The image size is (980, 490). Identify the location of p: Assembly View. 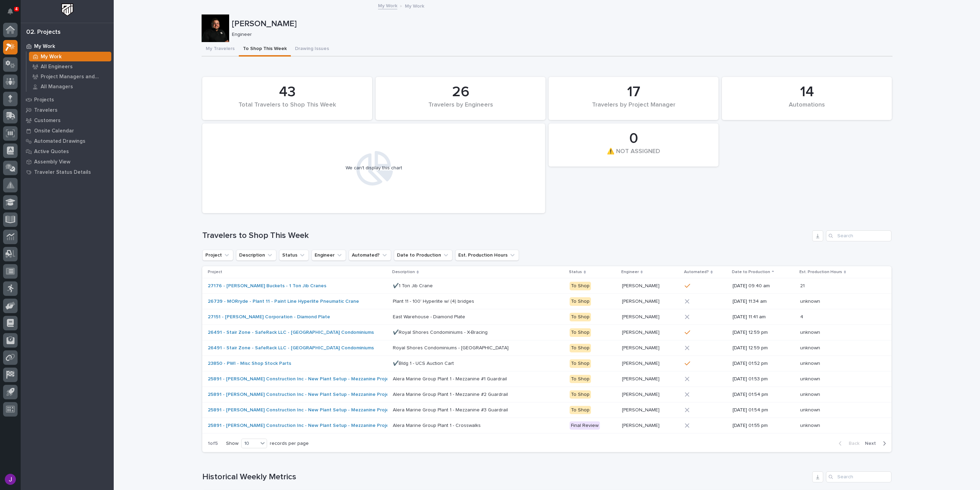
(52, 162).